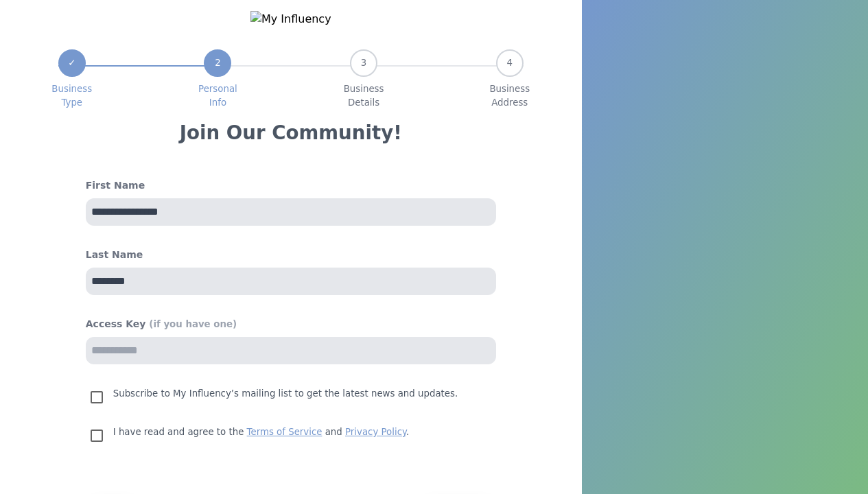  What do you see at coordinates (363, 96) in the screenshot?
I see `span: Business Details` at bounding box center [363, 96].